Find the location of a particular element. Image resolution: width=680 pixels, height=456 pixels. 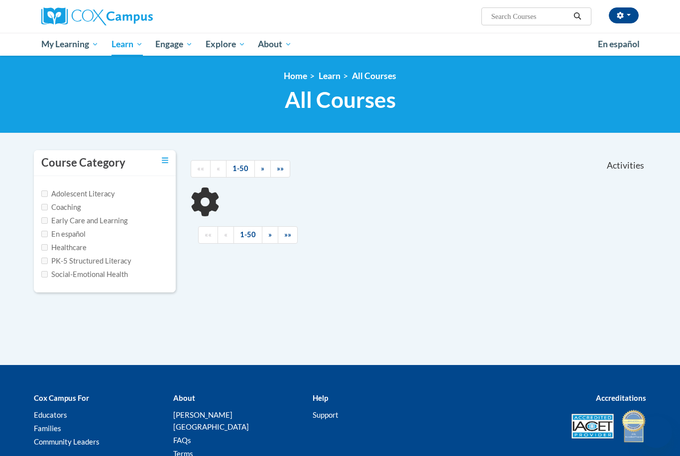

h3: Course Category is located at coordinates (83, 163).